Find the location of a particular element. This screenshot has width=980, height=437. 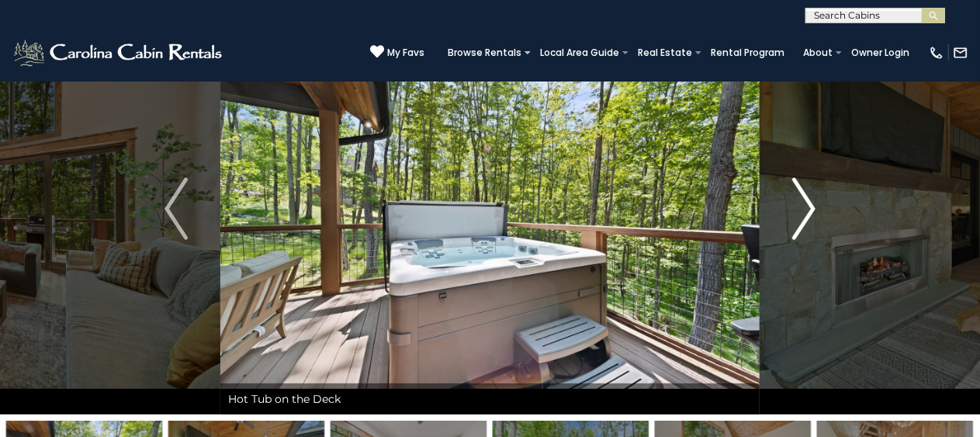

a: Rental Program is located at coordinates (747, 53).